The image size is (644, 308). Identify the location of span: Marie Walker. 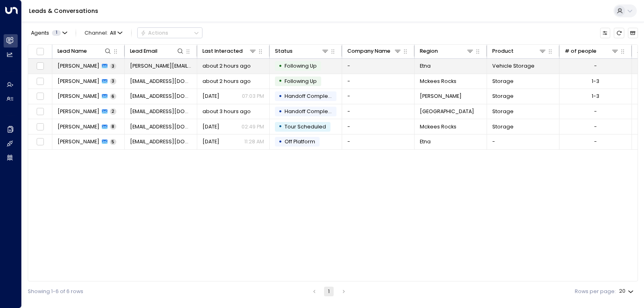
(79, 127).